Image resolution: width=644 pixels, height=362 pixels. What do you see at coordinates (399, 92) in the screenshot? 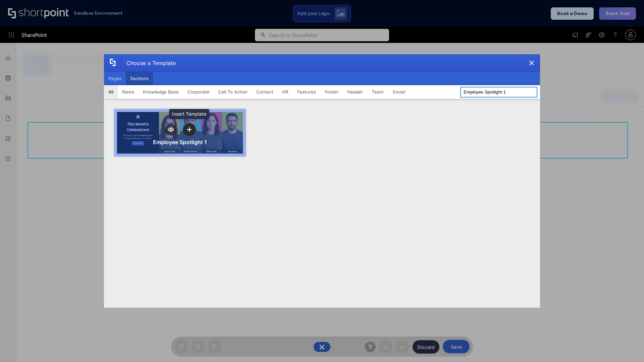
I see `button: Social` at bounding box center [399, 92].